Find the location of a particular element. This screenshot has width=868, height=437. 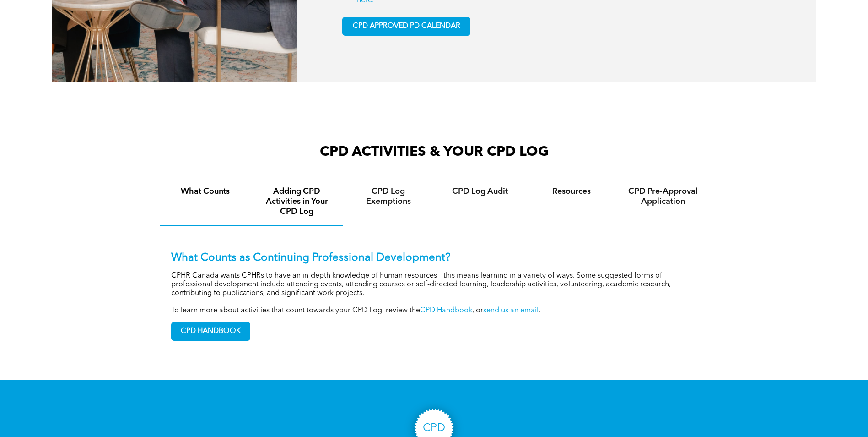

a: CPD APPROVED PD CALENDAR is located at coordinates (406, 26).